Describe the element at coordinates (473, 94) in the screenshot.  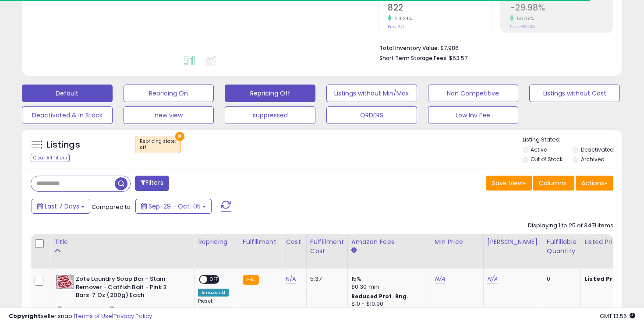
I see `button: Non Competitive` at that location.